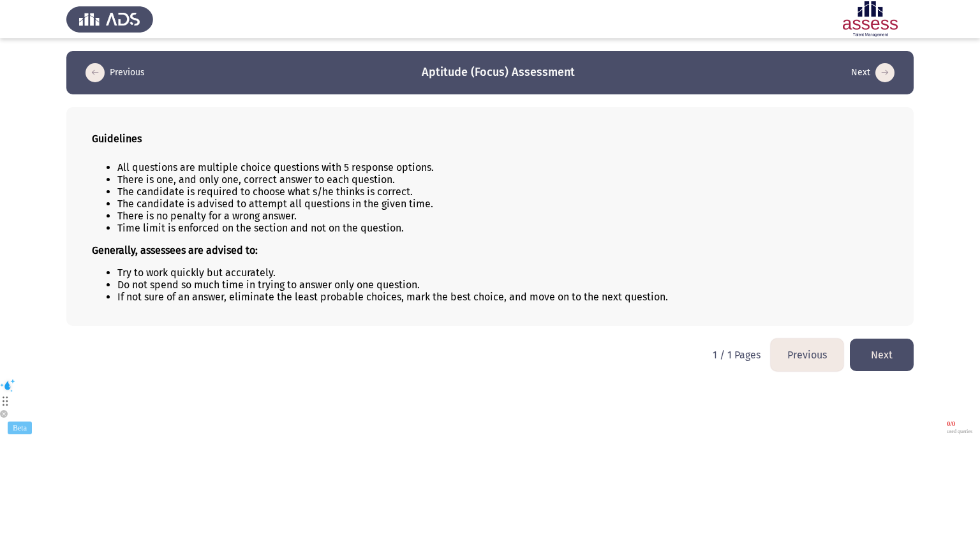  I want to click on strong: Generally, assessees are advised to:, so click(175, 250).